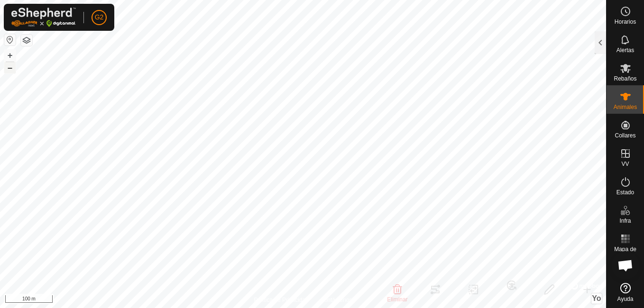  What do you see at coordinates (625, 22) in the screenshot?
I see `span: Horarios` at bounding box center [625, 22].